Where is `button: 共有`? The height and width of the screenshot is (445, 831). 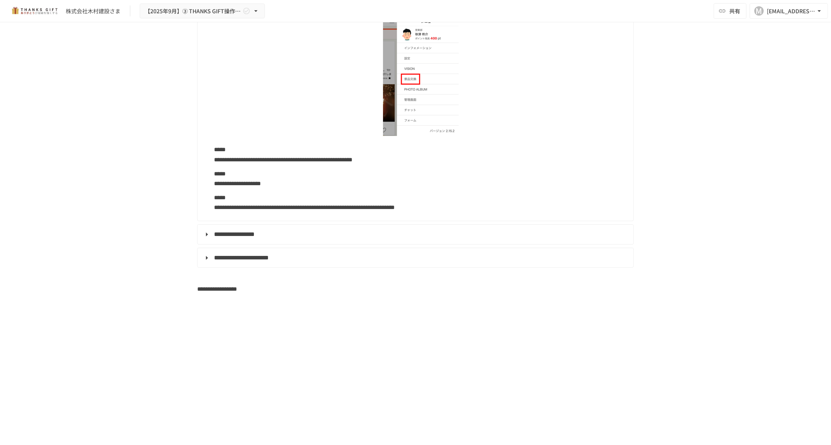 button: 共有 is located at coordinates (730, 11).